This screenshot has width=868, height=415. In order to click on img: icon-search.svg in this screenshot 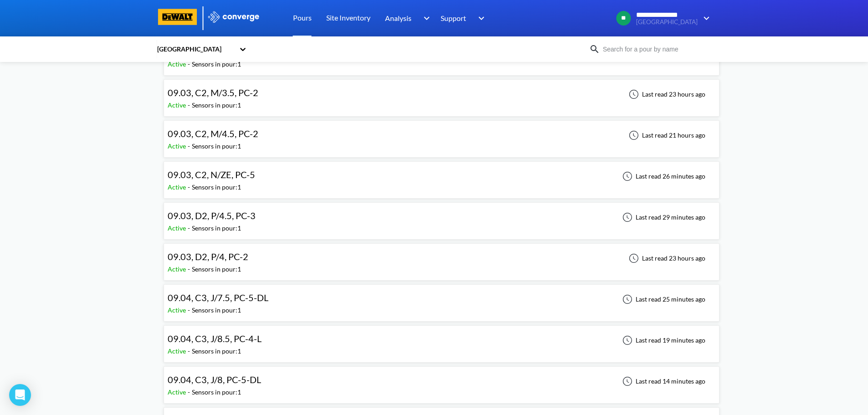, I will do `click(594, 49)`.